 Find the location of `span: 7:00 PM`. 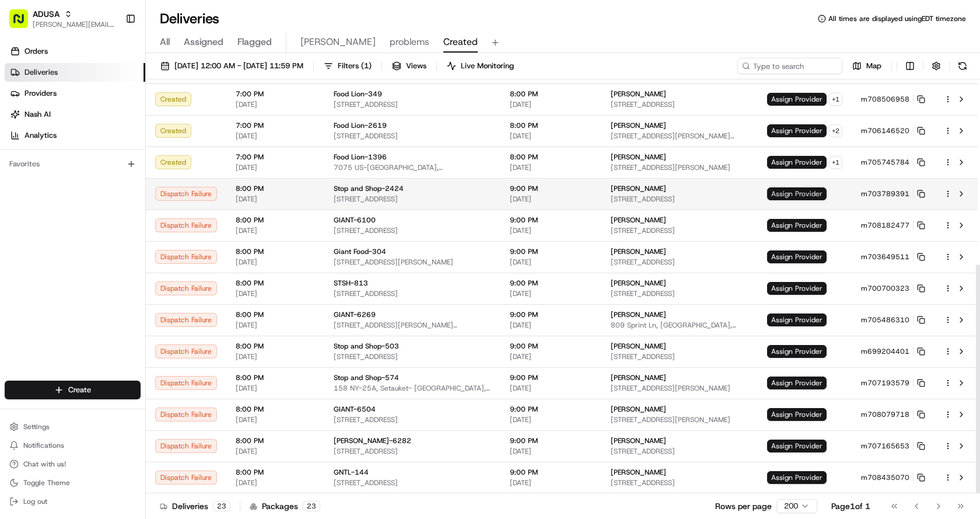

span: 7:00 PM is located at coordinates (275, 94).